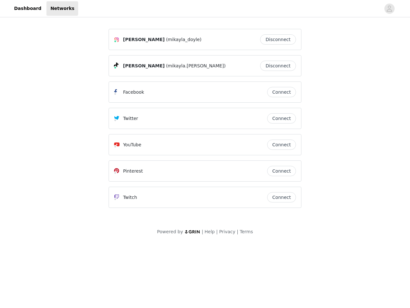  I want to click on a: Dashboard, so click(28, 8).